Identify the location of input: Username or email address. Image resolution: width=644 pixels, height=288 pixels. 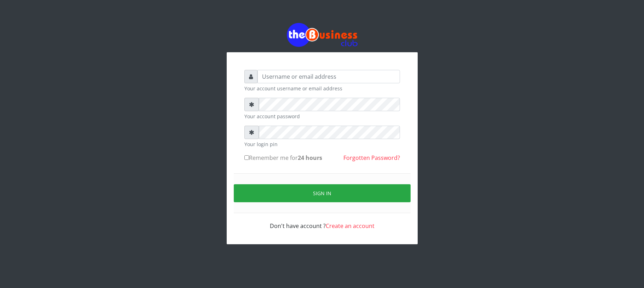
(328, 77).